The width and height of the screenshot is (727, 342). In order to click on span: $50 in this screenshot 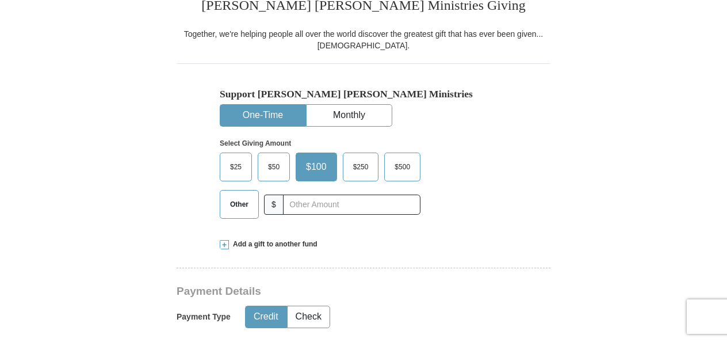, I will do `click(274, 167)`.